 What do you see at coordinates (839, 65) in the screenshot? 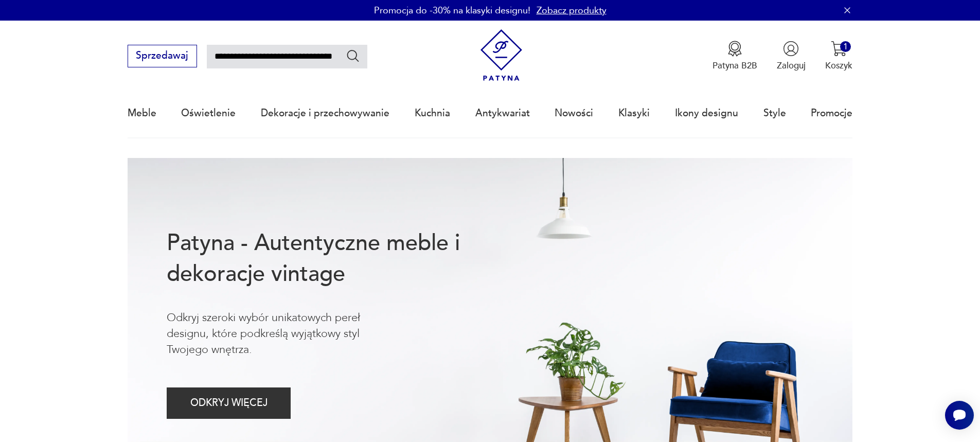
I see `p: Koszyk` at bounding box center [839, 65].